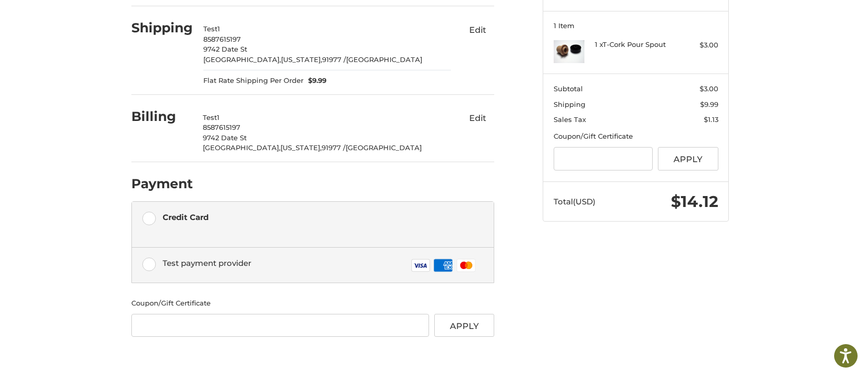  I want to click on h2: Billing, so click(161, 116).